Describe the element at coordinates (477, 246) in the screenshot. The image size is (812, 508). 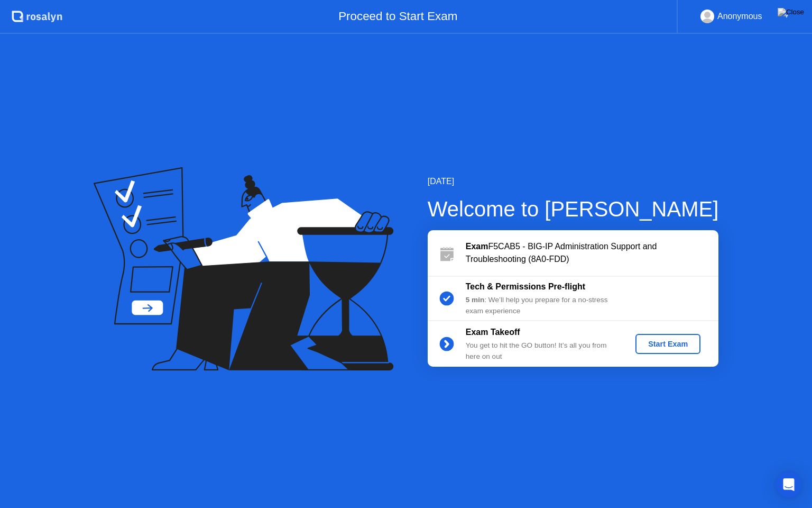
I see `b: Exam` at that location.